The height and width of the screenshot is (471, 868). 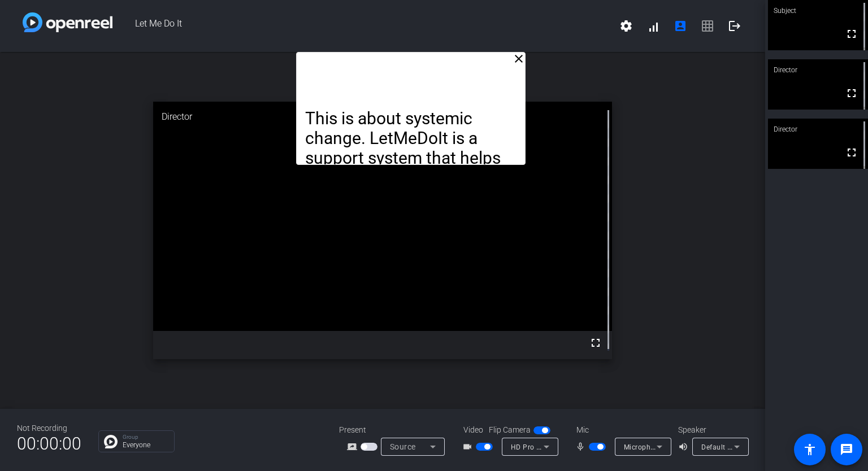 What do you see at coordinates (145, 437) in the screenshot?
I see `p: Group` at bounding box center [145, 437].